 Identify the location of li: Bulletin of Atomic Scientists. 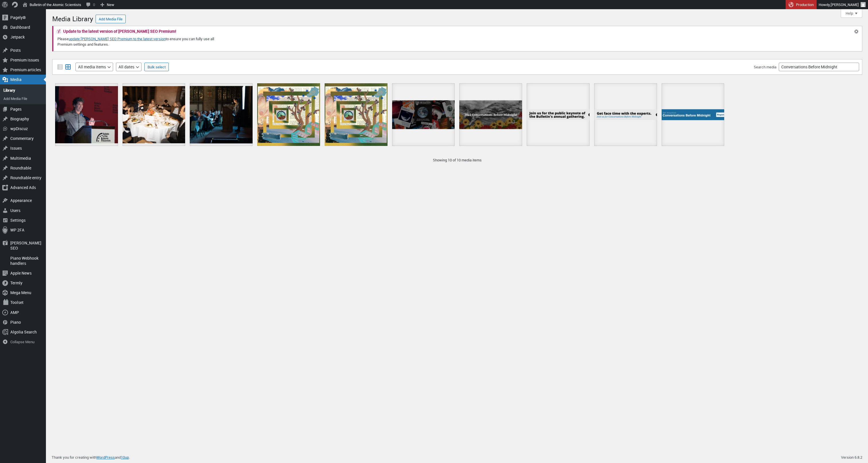
(221, 114).